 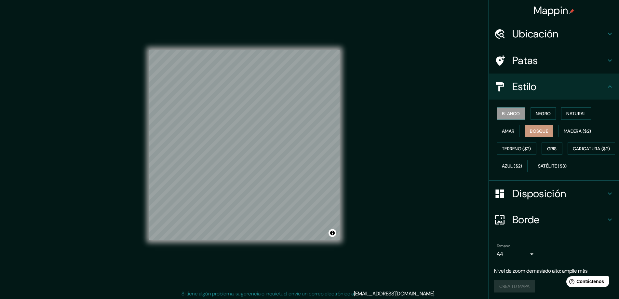 What do you see at coordinates (552, 149) in the screenshot?
I see `button: Gris` at bounding box center [552, 149].